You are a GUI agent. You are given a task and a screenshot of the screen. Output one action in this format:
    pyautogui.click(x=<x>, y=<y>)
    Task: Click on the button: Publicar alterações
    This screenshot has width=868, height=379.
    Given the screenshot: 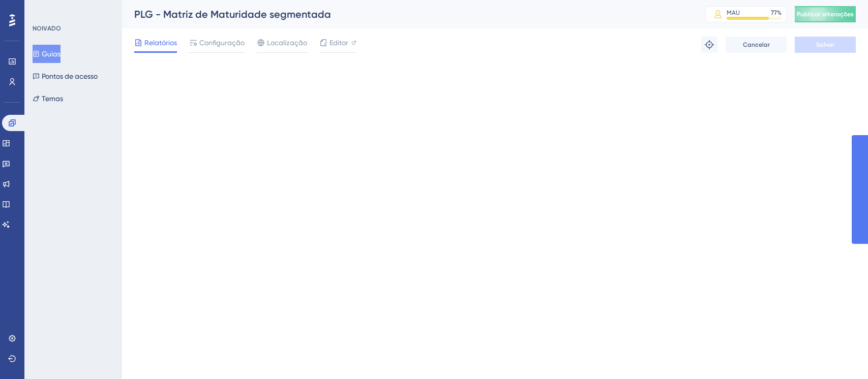 What is the action you would take?
    pyautogui.click(x=826, y=14)
    